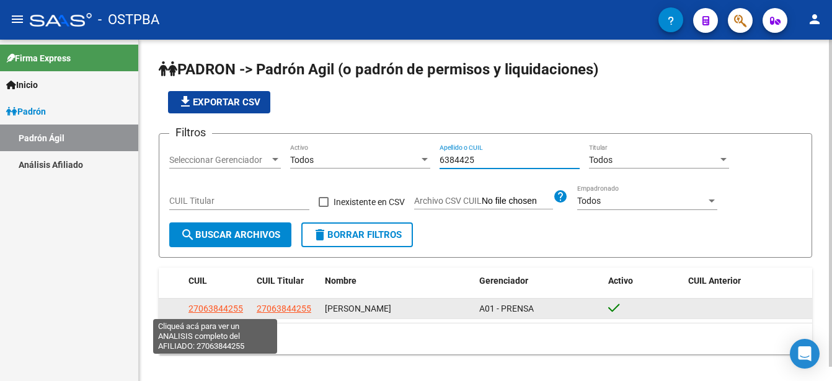 This screenshot has width=832, height=381. I want to click on div: Open Intercom Messenger, so click(805, 354).